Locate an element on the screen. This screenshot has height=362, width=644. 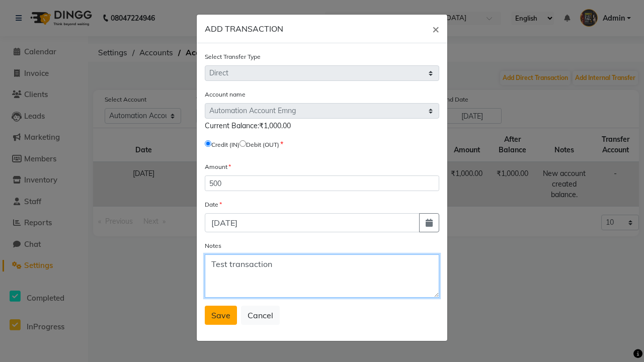
span: Current Balance:₹1,000.00 is located at coordinates (248, 126).